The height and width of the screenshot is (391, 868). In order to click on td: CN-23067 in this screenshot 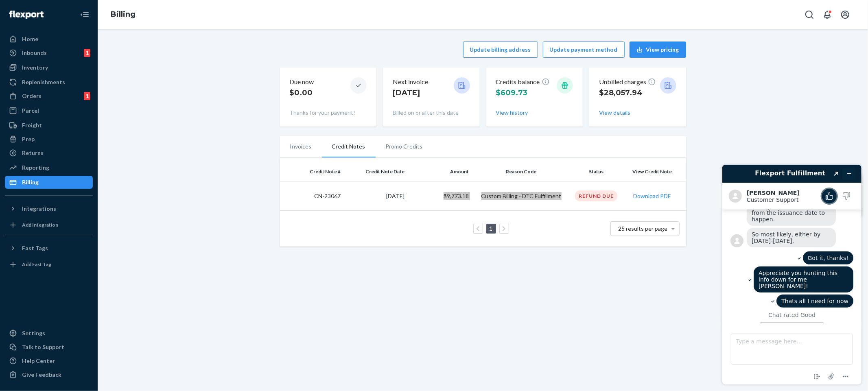, I will do `click(312, 196)`.